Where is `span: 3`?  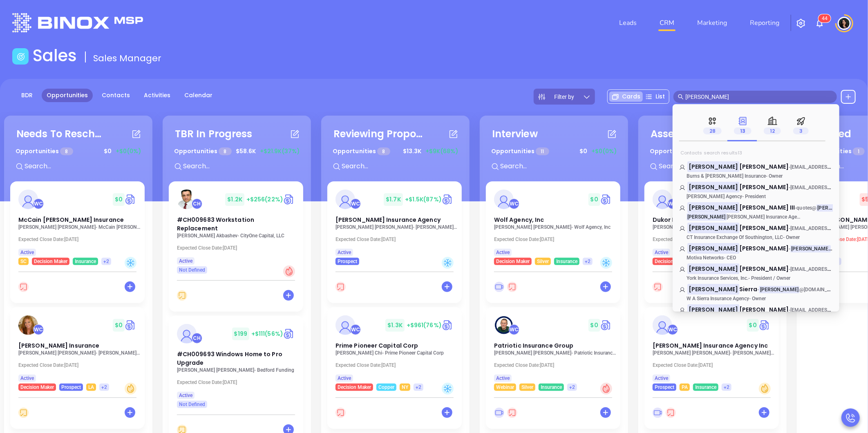
span: 3 is located at coordinates (801, 131).